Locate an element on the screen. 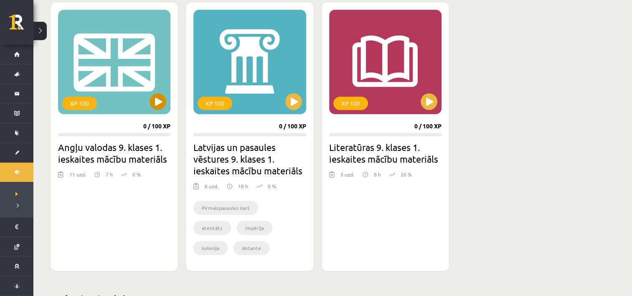 This screenshot has height=296, width=632. h2: Angļu valodas 9. klases 1. ieskaites mācību materiāls is located at coordinates (114, 153).